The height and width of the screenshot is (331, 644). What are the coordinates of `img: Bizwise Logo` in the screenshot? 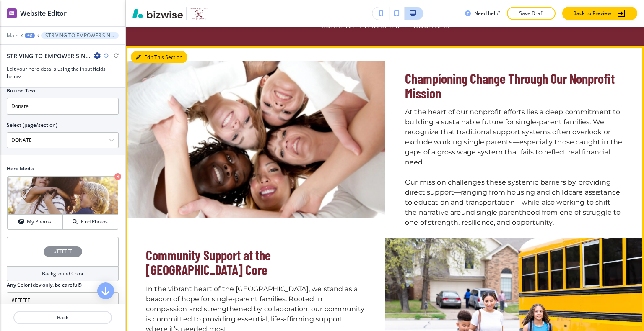 It's located at (158, 14).